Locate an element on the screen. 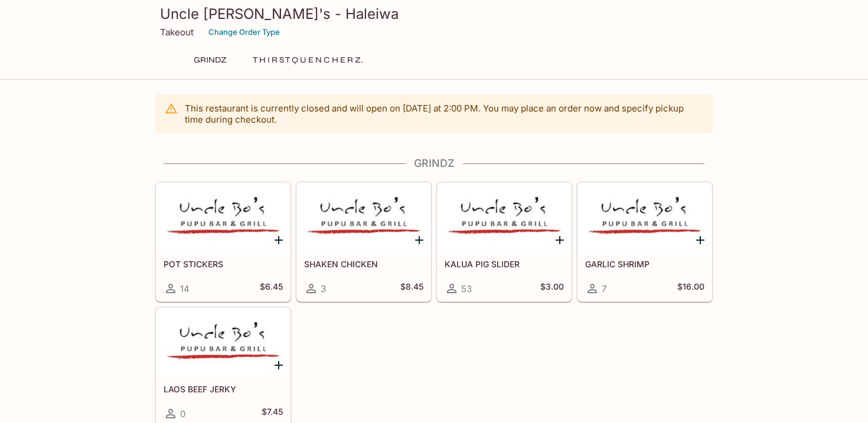 The width and height of the screenshot is (868, 423). h5: GARLIC SHRIMP is located at coordinates (645, 264).